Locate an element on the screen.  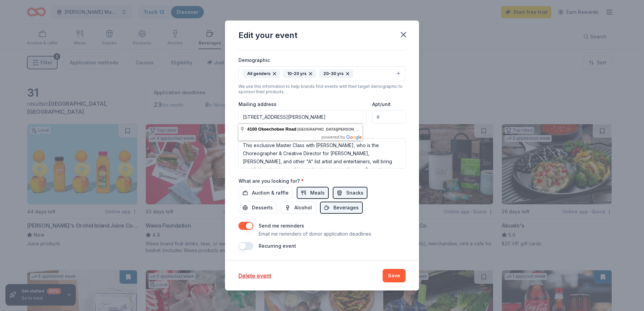
label: Apt/unit is located at coordinates (381, 104).